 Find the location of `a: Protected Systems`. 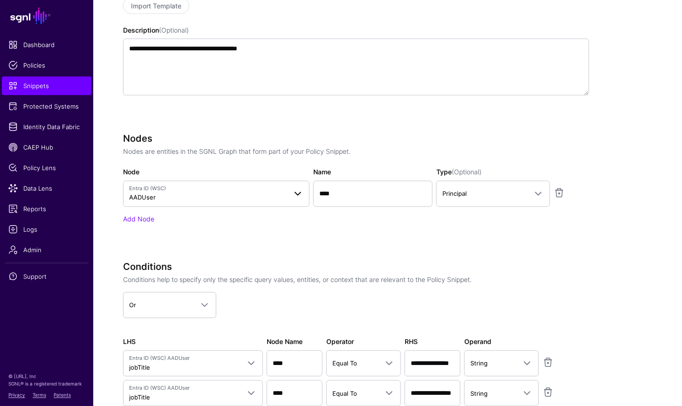

a: Protected Systems is located at coordinates (47, 106).